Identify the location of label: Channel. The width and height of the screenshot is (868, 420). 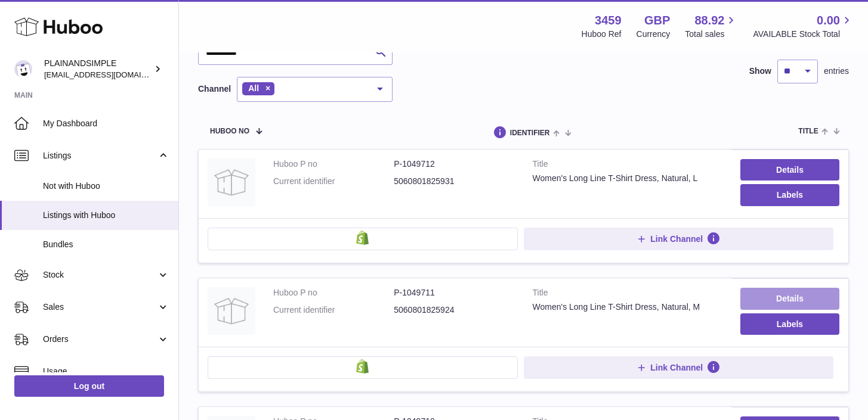
(214, 89).